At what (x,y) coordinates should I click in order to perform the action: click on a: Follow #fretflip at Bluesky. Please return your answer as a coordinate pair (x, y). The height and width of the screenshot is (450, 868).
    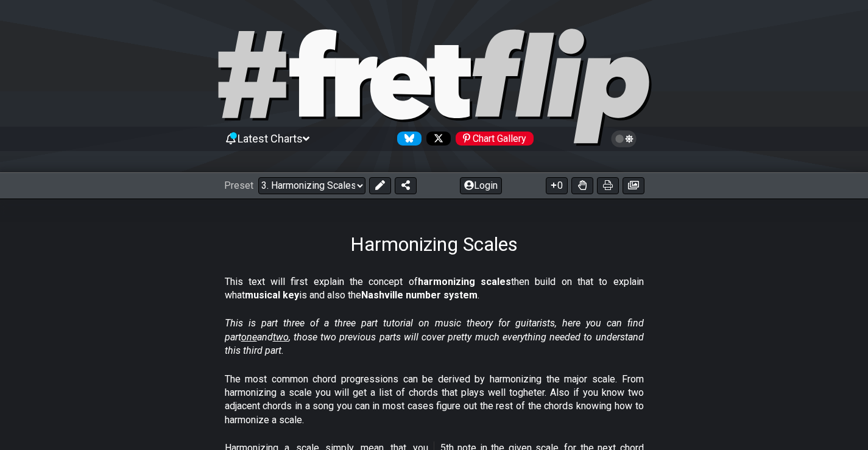
    Looking at the image, I should click on (407, 139).